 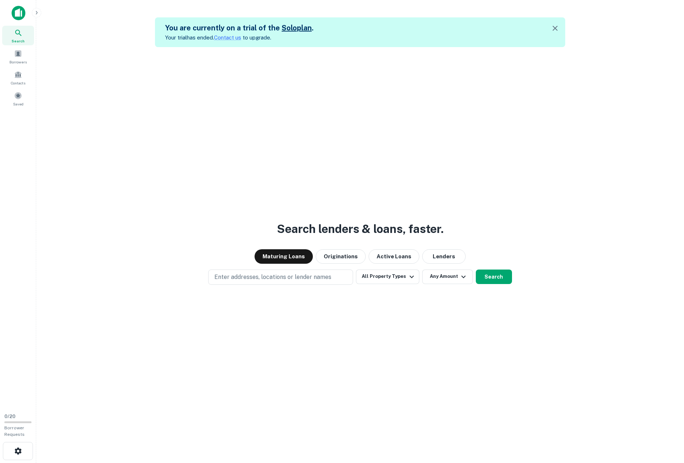 What do you see at coordinates (444, 256) in the screenshot?
I see `button: Lenders` at bounding box center [444, 256].